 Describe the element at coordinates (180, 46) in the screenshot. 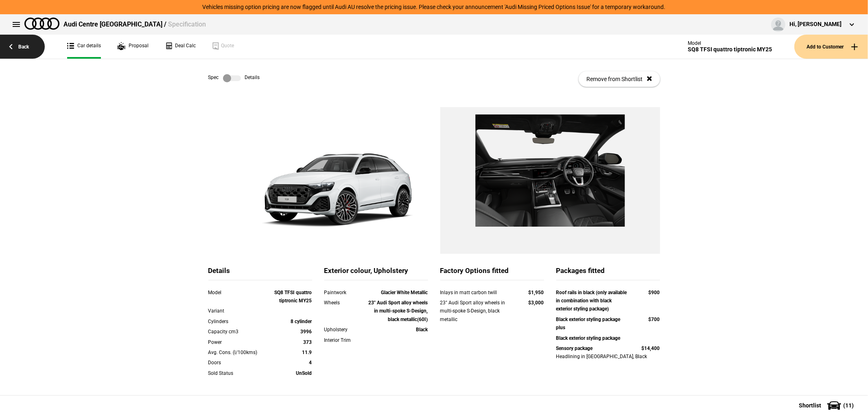

I see `a: Deal Calc` at that location.